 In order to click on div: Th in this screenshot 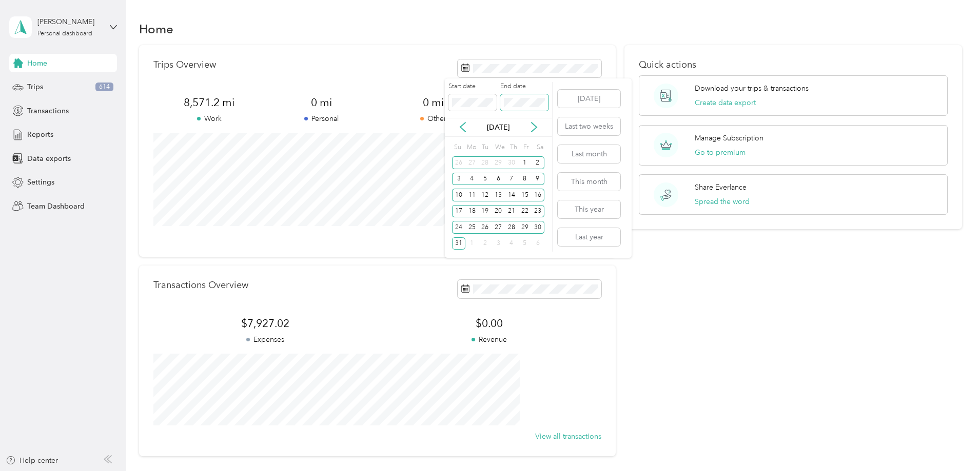, I will do `click(513, 148)`.